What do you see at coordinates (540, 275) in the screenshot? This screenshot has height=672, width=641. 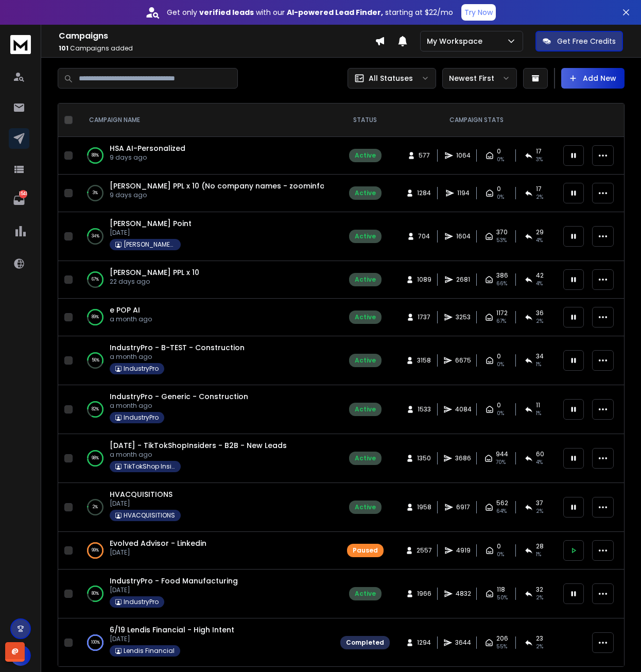 I see `span: 42` at bounding box center [540, 275].